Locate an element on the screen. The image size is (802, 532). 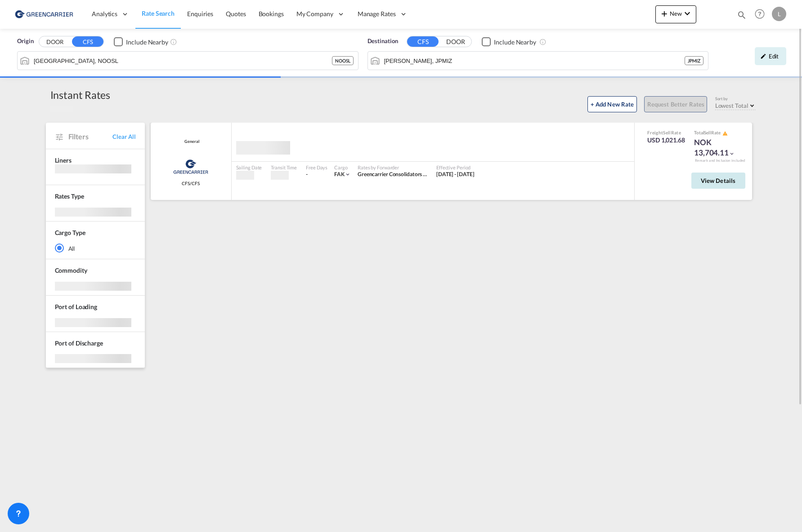
span: Port of Loading is located at coordinates (76, 307).